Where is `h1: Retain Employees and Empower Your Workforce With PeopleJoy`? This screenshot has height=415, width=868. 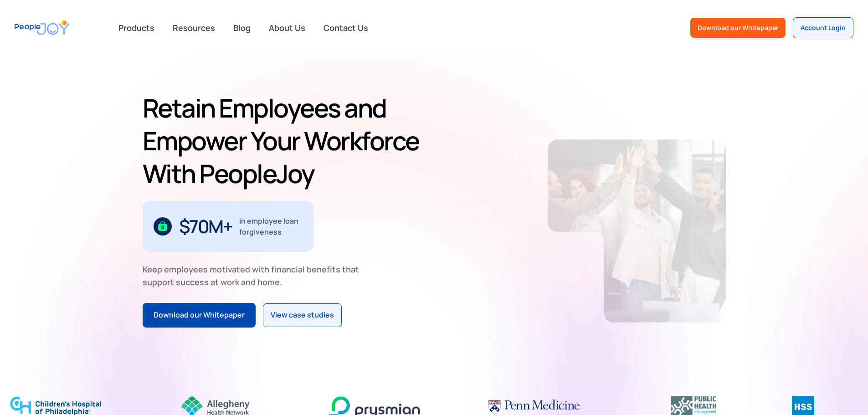 h1: Retain Employees and Empower Your Workforce With PeopleJoy is located at coordinates (287, 141).